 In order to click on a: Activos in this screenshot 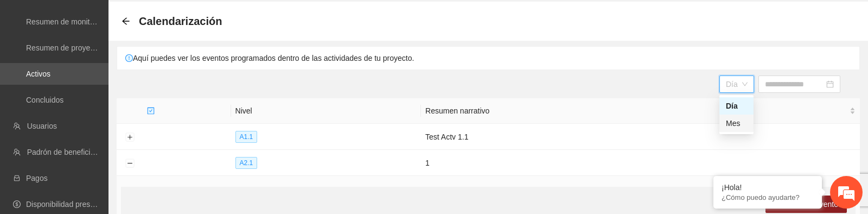, I will do `click(38, 74)`.